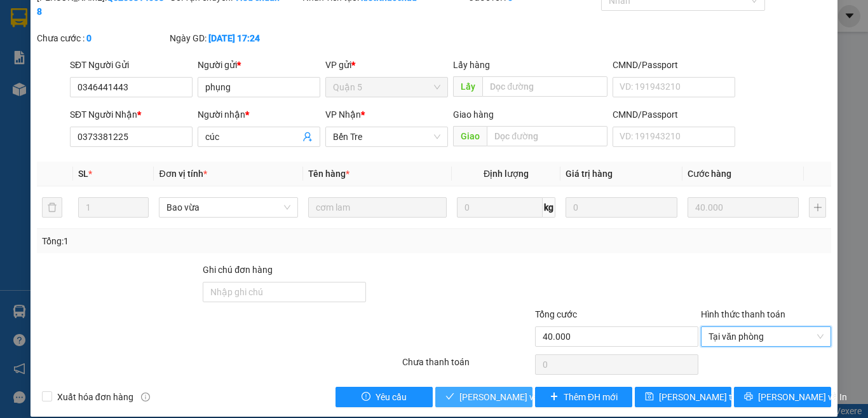 This screenshot has width=868, height=418. I want to click on span: printer, so click(748, 397).